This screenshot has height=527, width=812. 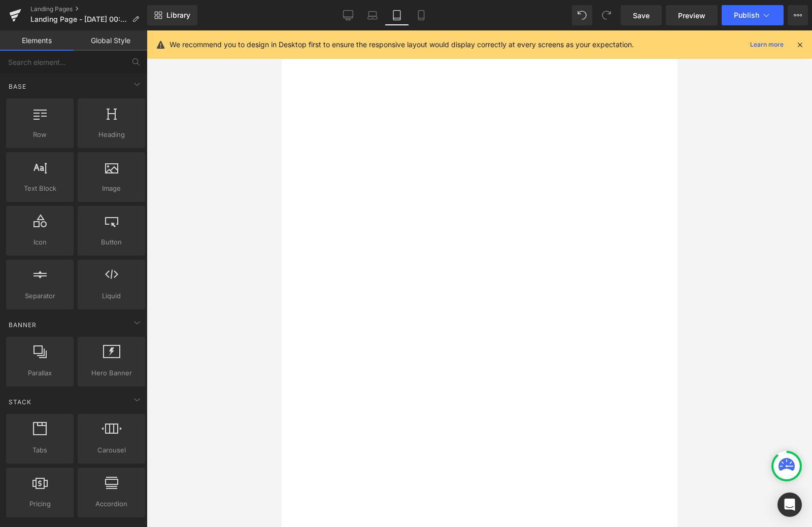 I want to click on a: Landing Pages, so click(x=89, y=9).